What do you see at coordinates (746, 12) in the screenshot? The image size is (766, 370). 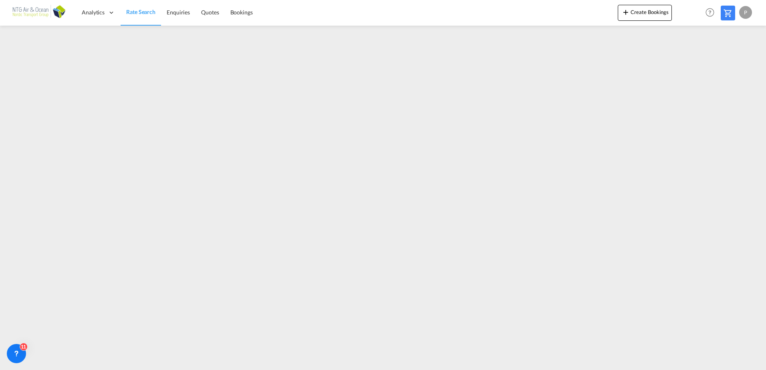 I see `div: P` at bounding box center [746, 12].